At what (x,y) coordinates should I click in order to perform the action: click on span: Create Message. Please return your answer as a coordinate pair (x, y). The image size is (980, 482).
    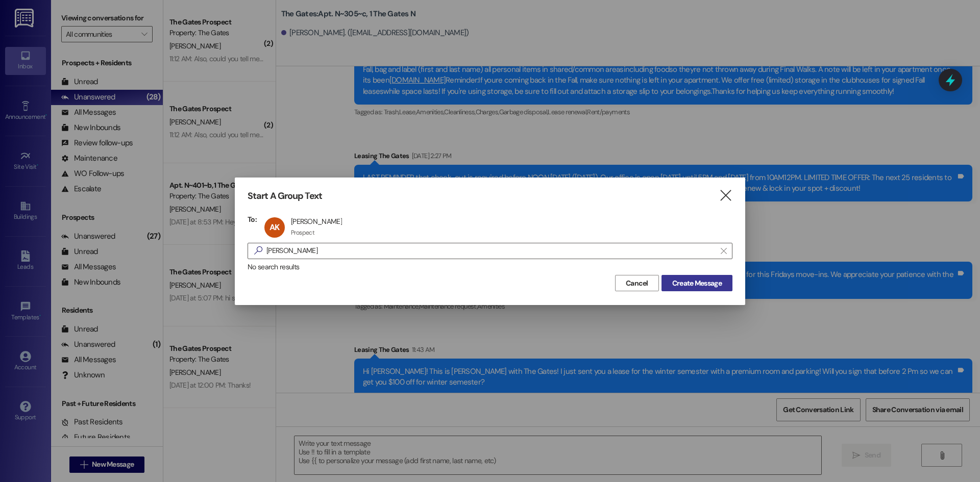
    Looking at the image, I should click on (697, 283).